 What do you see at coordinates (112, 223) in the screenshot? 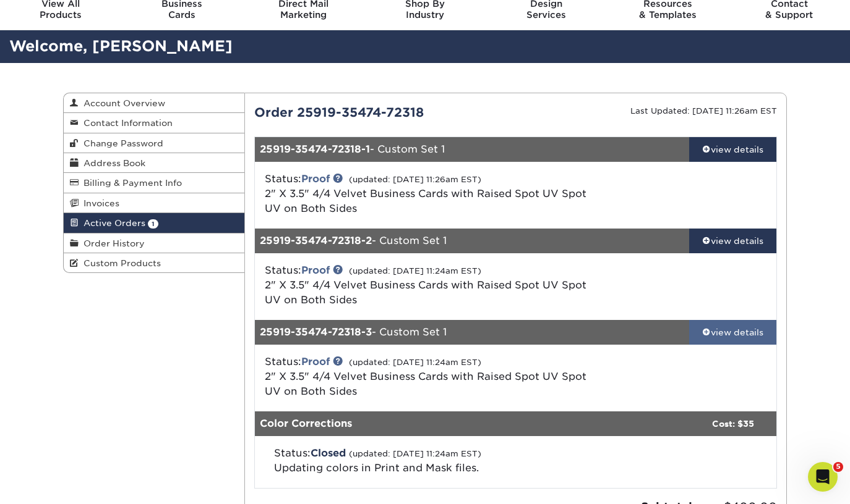
I see `span: Active Orders` at bounding box center [112, 223].